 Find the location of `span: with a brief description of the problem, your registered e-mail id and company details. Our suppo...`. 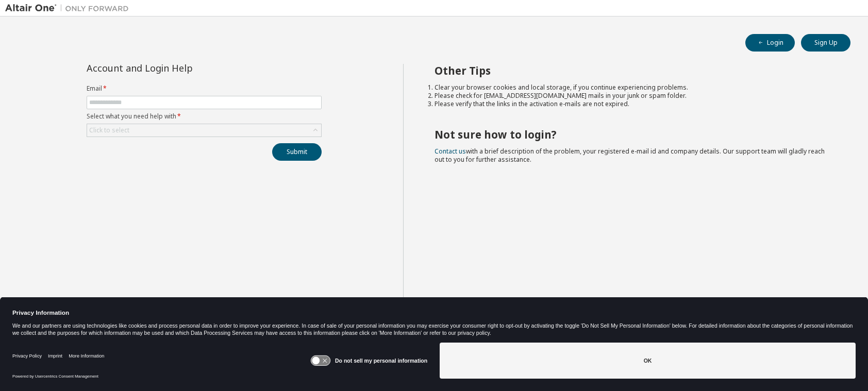

span: with a brief description of the problem, your registered e-mail id and company details. Our suppo... is located at coordinates (630, 155).